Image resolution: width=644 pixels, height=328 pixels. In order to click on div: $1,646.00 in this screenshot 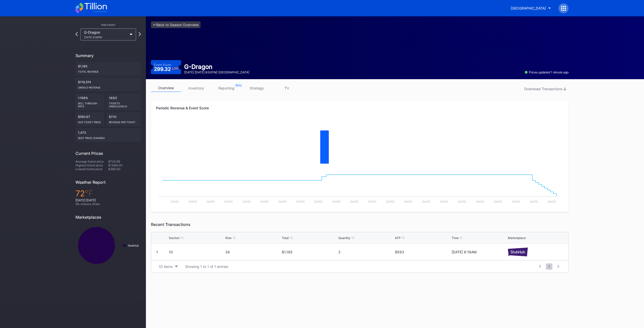, I will do `click(124, 165)`.